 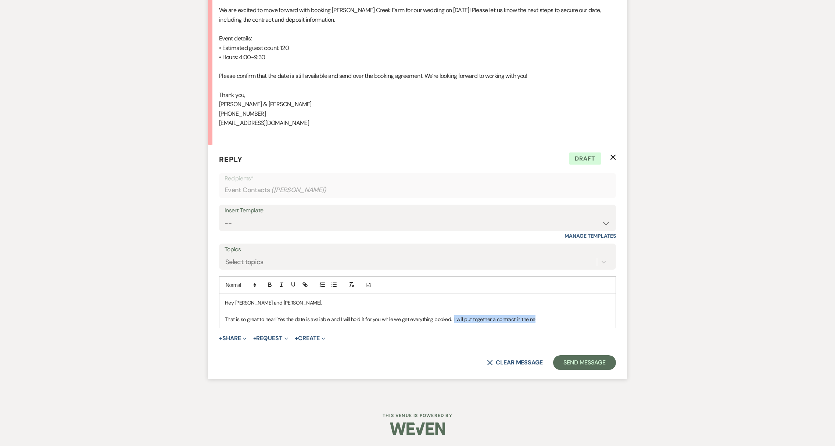 What do you see at coordinates (591, 236) in the screenshot?
I see `a: Manage Templates` at bounding box center [591, 236].